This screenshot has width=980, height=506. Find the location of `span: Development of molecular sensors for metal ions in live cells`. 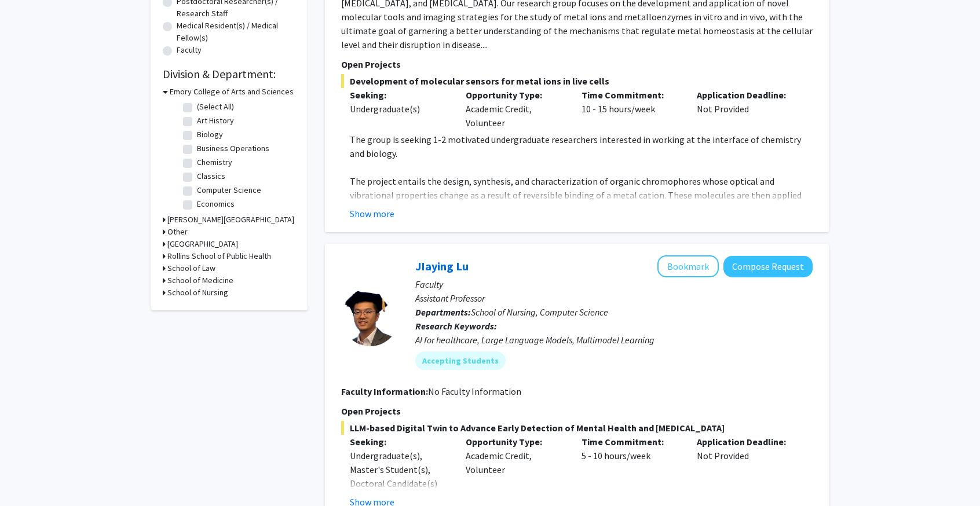

span: Development of molecular sensors for metal ions in live cells is located at coordinates (577, 81).